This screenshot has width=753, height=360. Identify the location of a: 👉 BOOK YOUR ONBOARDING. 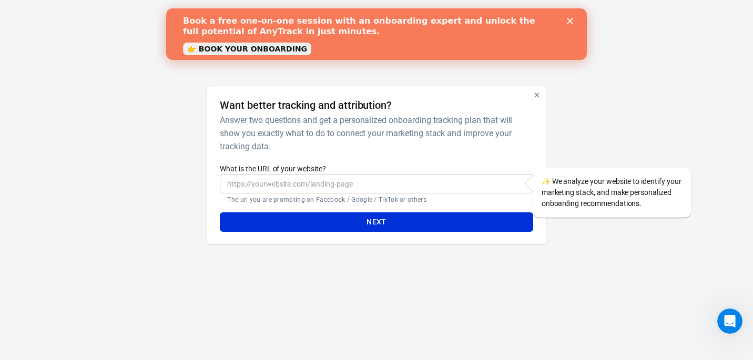
(81, 40).